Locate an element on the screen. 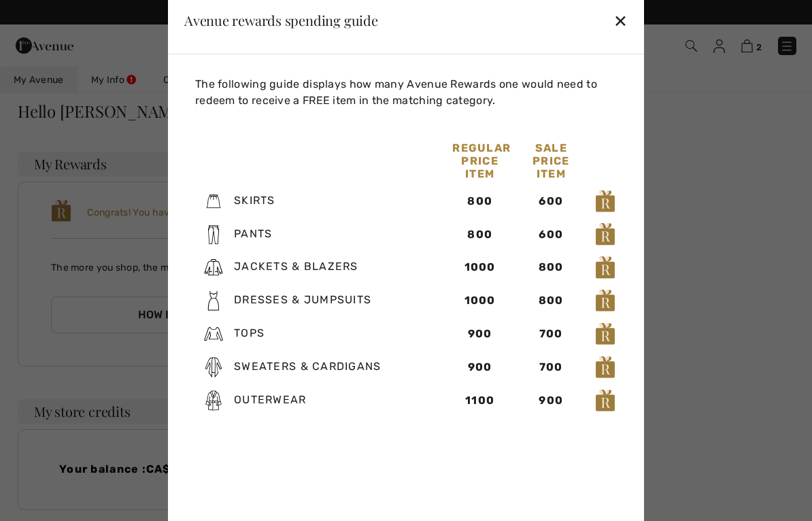 This screenshot has width=812, height=521. div: 1100 is located at coordinates (479, 400).